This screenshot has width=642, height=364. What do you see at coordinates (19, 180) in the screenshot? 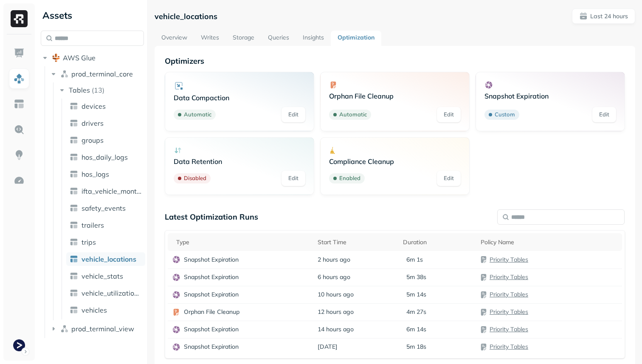
I see `img: Optimization` at bounding box center [19, 180].